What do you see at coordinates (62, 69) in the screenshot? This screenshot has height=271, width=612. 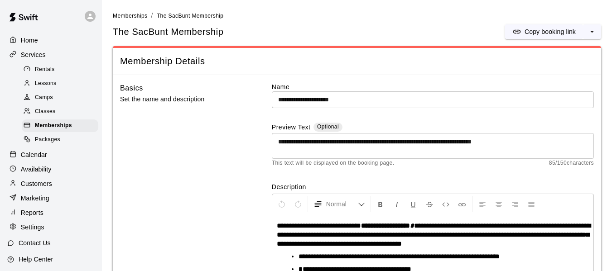 I see `a: Rentals` at bounding box center [62, 69].